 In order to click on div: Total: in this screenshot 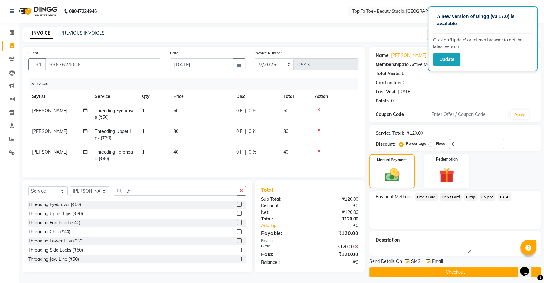, I will do `click(283, 219)`.